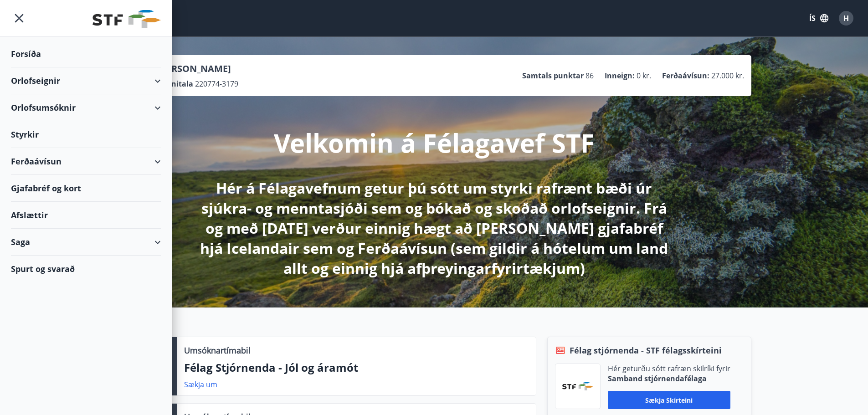  What do you see at coordinates (86, 242) in the screenshot?
I see `div: Saga` at bounding box center [86, 242].